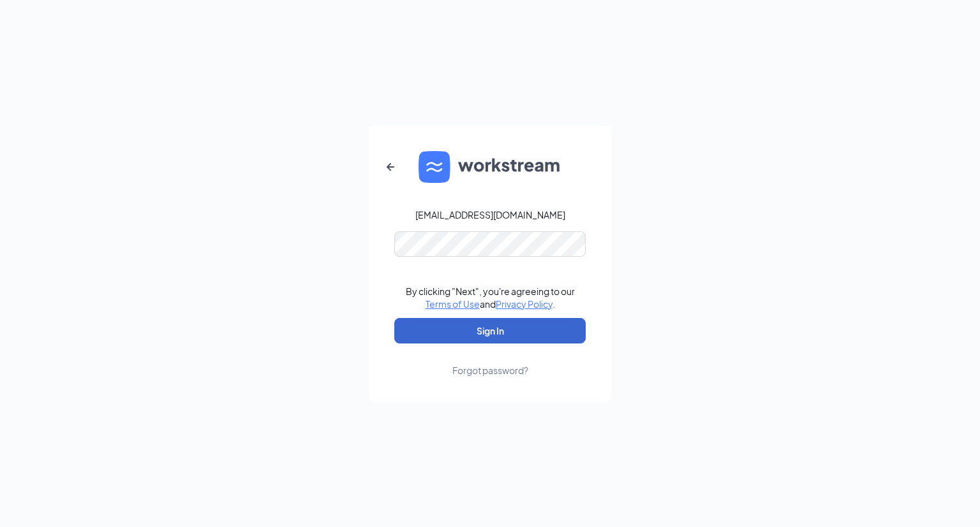 The height and width of the screenshot is (527, 980). Describe the element at coordinates (523, 304) in the screenshot. I see `a: Privacy Policy` at that location.